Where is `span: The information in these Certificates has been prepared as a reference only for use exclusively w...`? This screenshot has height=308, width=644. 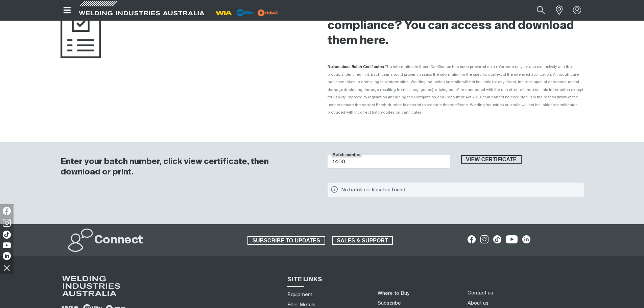 span: The information in these Certificates has been prepared as a reference only for use exclusively w... is located at coordinates (455, 90).